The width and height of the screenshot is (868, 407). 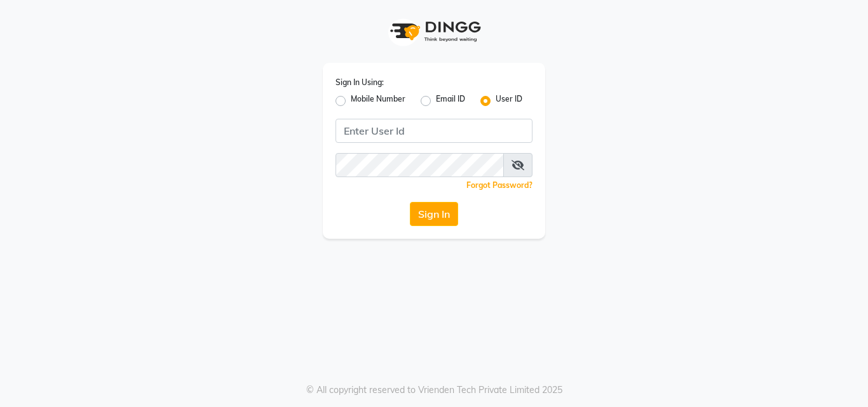 I want to click on button: Sign In, so click(x=434, y=214).